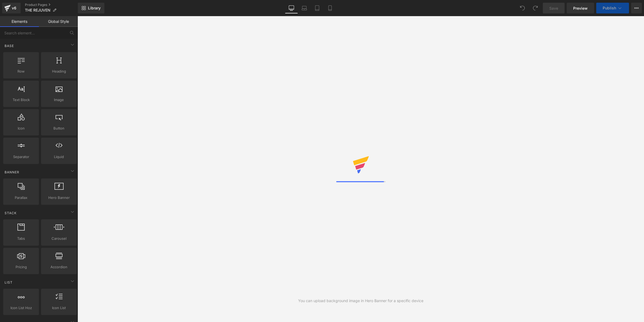  Describe the element at coordinates (613, 8) in the screenshot. I see `button: Publish` at that location.